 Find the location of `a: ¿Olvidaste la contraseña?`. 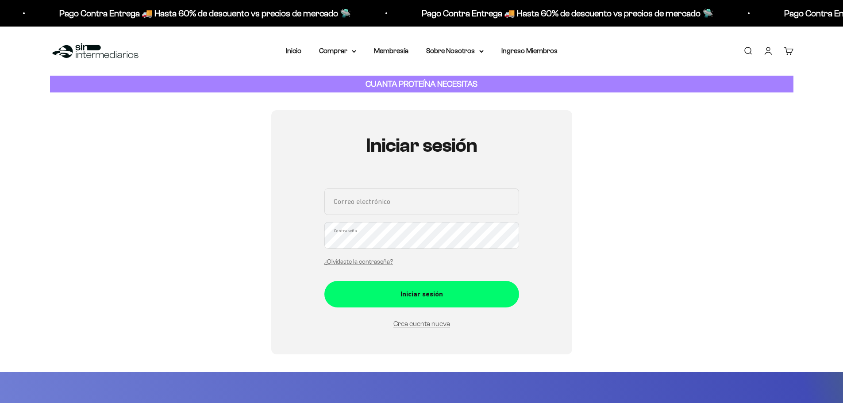

a: ¿Olvidaste la contraseña? is located at coordinates (359, 262).